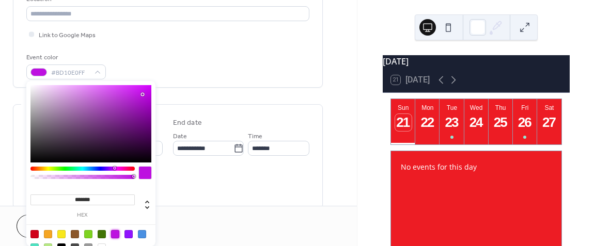 This screenshot has width=595, height=246. I want to click on div: #9013FE, so click(129, 235).